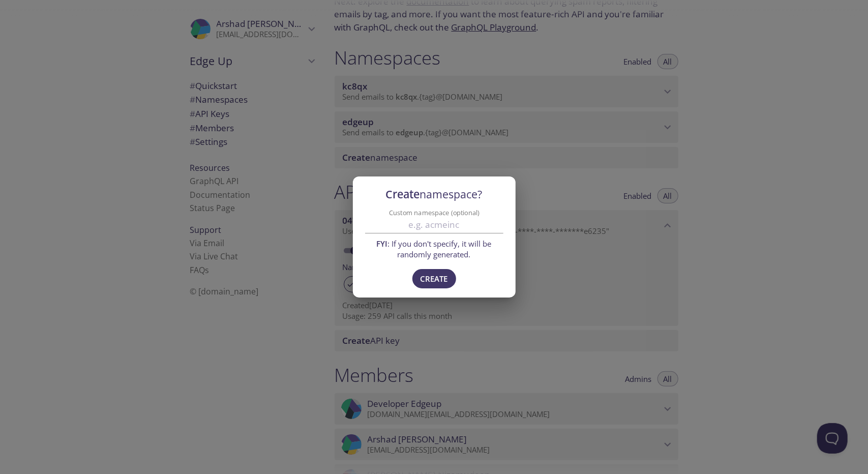  What do you see at coordinates (434, 225) in the screenshot?
I see `input: e.g. acmeinc` at bounding box center [434, 225].